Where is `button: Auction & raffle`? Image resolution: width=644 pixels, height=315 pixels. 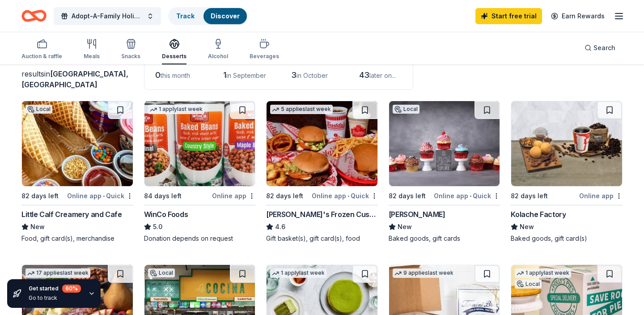 button: Auction & raffle is located at coordinates (41, 49).